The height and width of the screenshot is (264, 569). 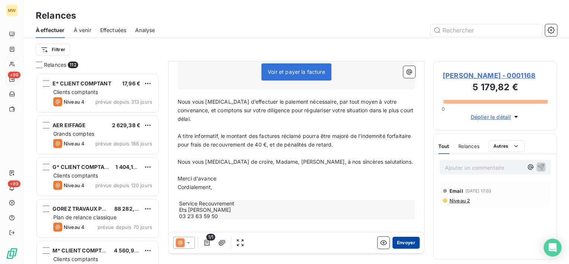 What do you see at coordinates (124, 102) in the screenshot?
I see `span: prévue depuis 313 jours` at bounding box center [124, 102].